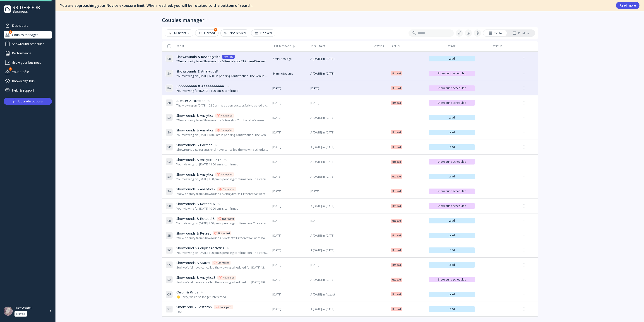 The width and height of the screenshot is (644, 322). Describe the element at coordinates (200, 247) in the screenshot. I see `span: Showround & CouplesAnalytics` at that location.